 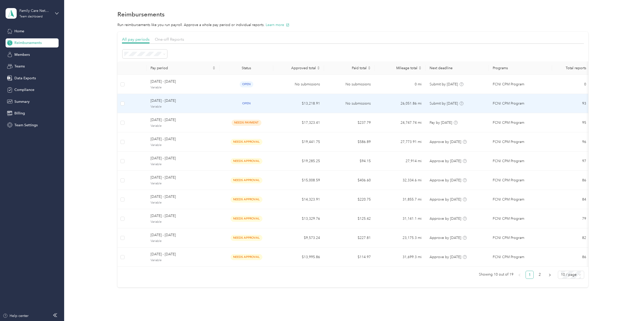 What do you see at coordinates (170, 39) in the screenshot?
I see `span: One-off Reports` at bounding box center [170, 39].